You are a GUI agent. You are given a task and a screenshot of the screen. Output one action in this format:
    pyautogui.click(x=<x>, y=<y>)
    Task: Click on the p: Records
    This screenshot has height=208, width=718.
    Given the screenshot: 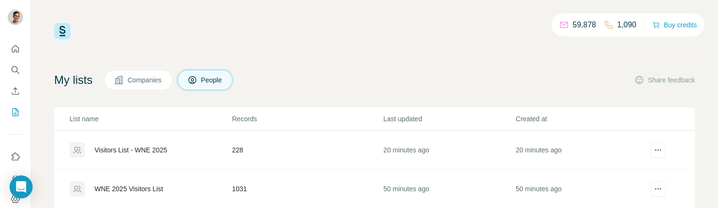 What is the action you would take?
    pyautogui.click(x=308, y=119)
    